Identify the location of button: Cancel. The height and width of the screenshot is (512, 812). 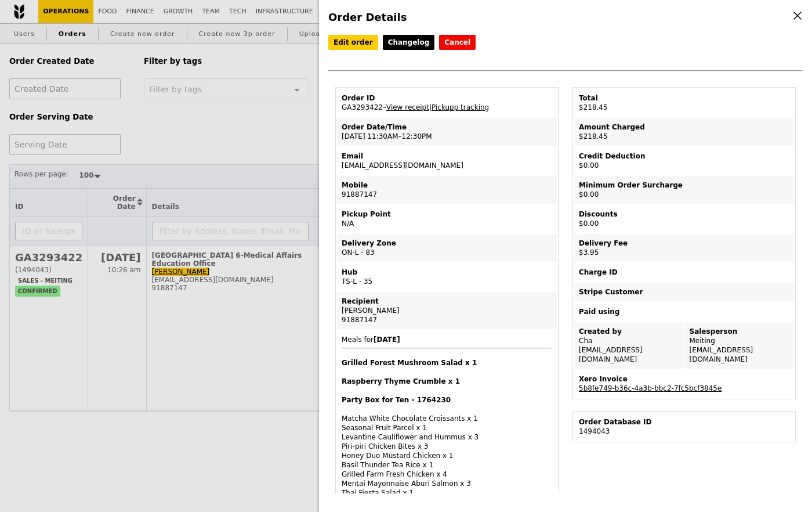
(457, 42).